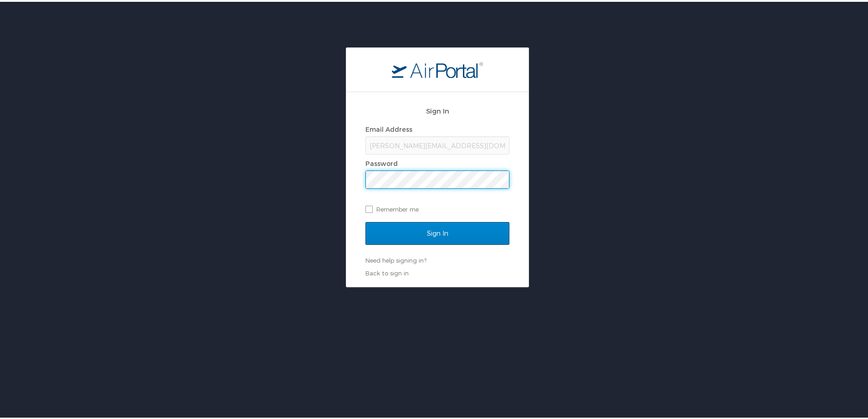  What do you see at coordinates (382, 161) in the screenshot?
I see `label: Password` at bounding box center [382, 161].